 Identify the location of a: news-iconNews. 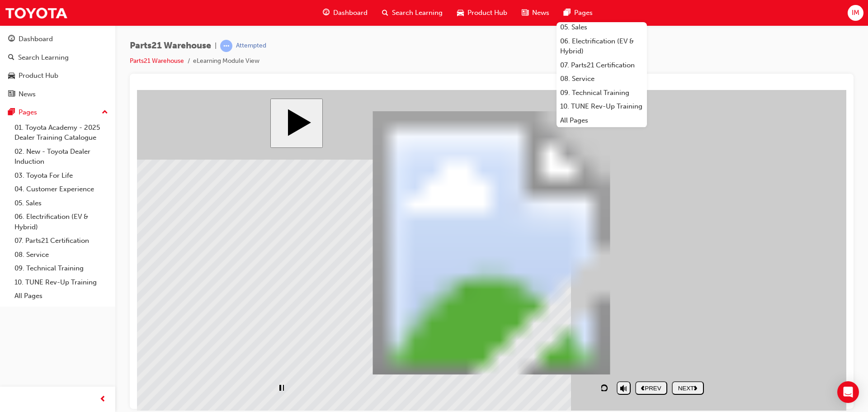
(535, 12).